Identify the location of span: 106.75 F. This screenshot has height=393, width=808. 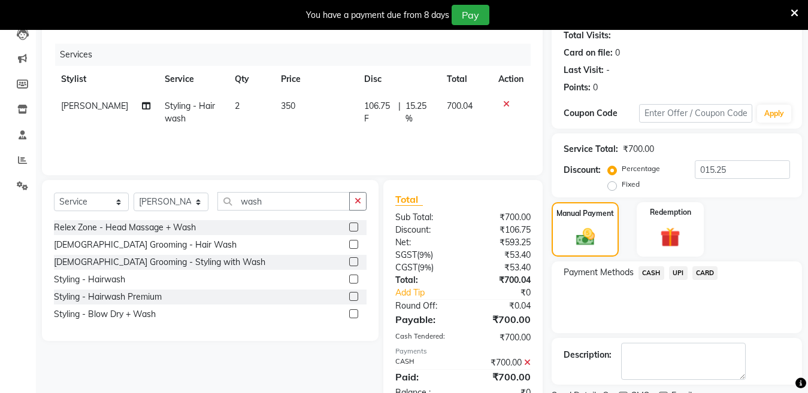
(378, 113).